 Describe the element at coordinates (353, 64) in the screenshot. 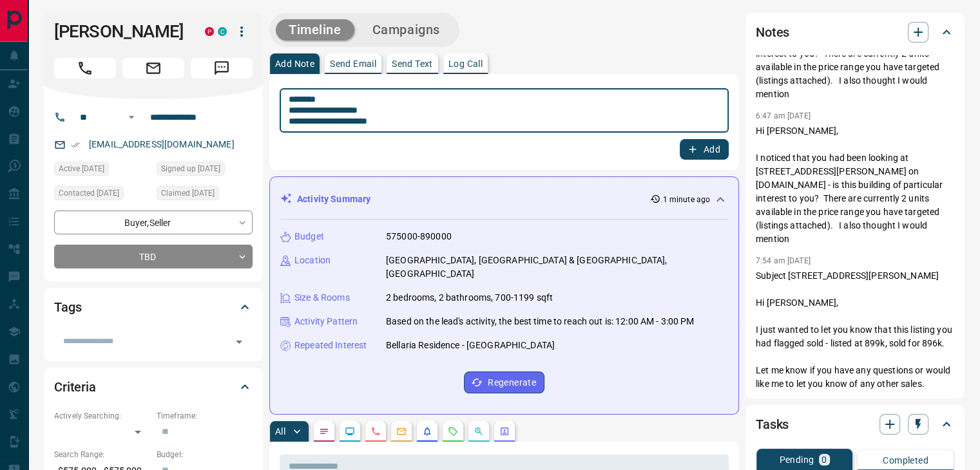

I see `p: Send Email` at that location.